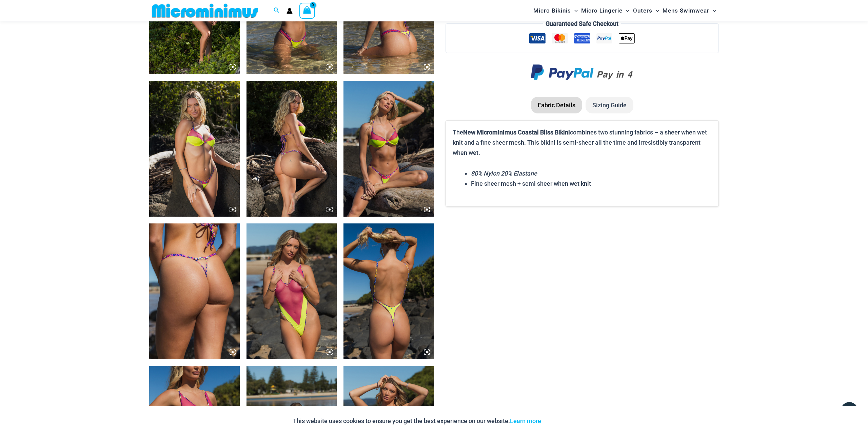 This screenshot has width=868, height=436. Describe the element at coordinates (646, 10) in the screenshot. I see `a: OutersMenu ToggleMenu Toggle` at that location.